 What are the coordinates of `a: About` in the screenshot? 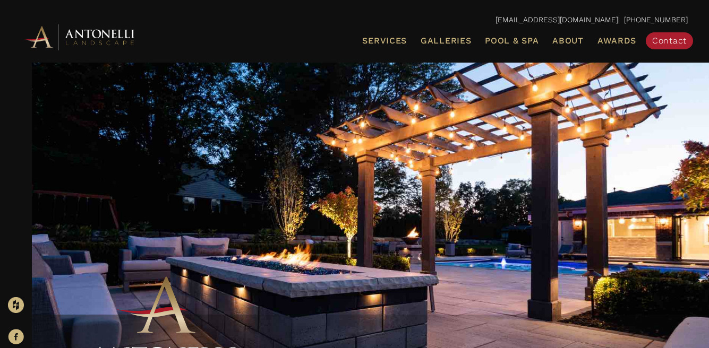 It's located at (568, 41).